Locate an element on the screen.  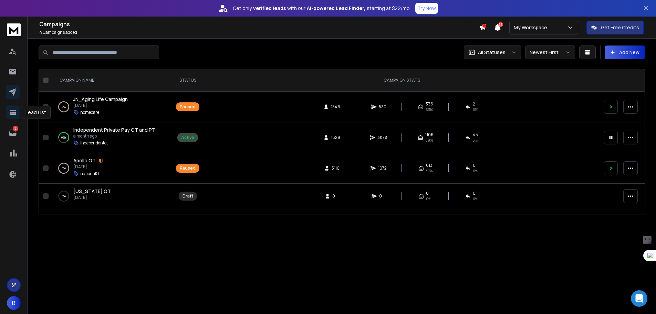
span: 1546 is located at coordinates (335, 107).